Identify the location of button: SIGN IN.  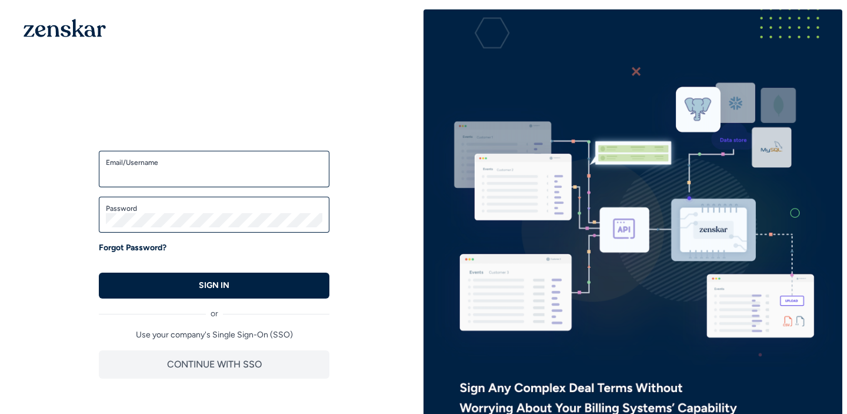
(214, 285).